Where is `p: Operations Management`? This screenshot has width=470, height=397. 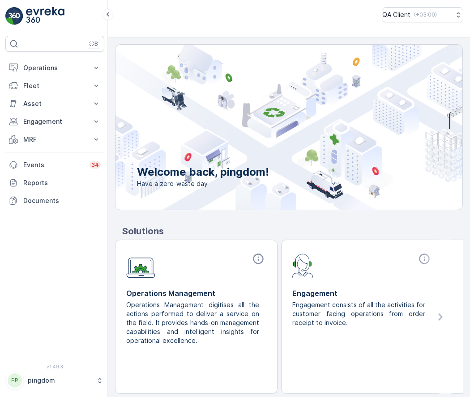
p: Operations Management is located at coordinates (196, 293).